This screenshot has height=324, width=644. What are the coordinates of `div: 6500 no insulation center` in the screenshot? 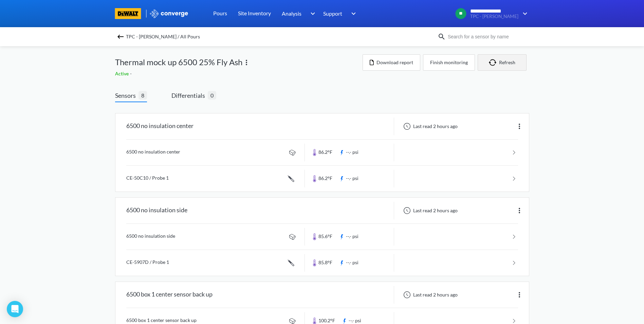 It's located at (160, 126).